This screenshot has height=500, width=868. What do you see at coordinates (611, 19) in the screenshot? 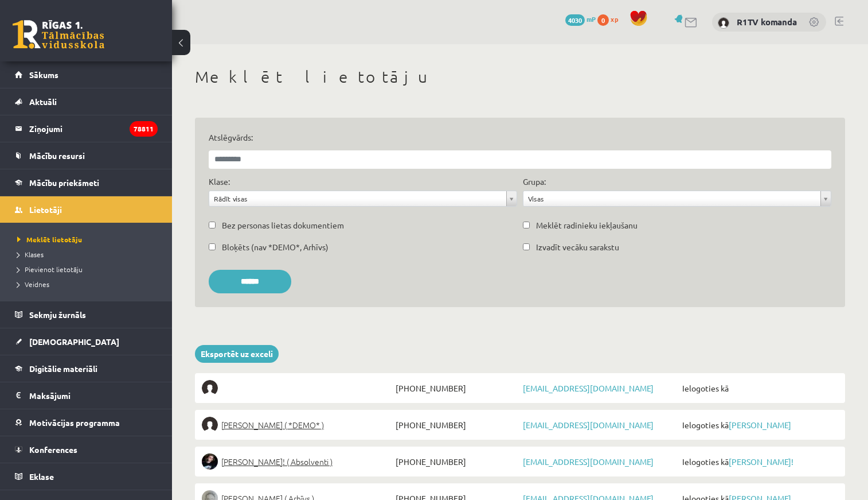
I see `a: 0 xp` at bounding box center [611, 19].